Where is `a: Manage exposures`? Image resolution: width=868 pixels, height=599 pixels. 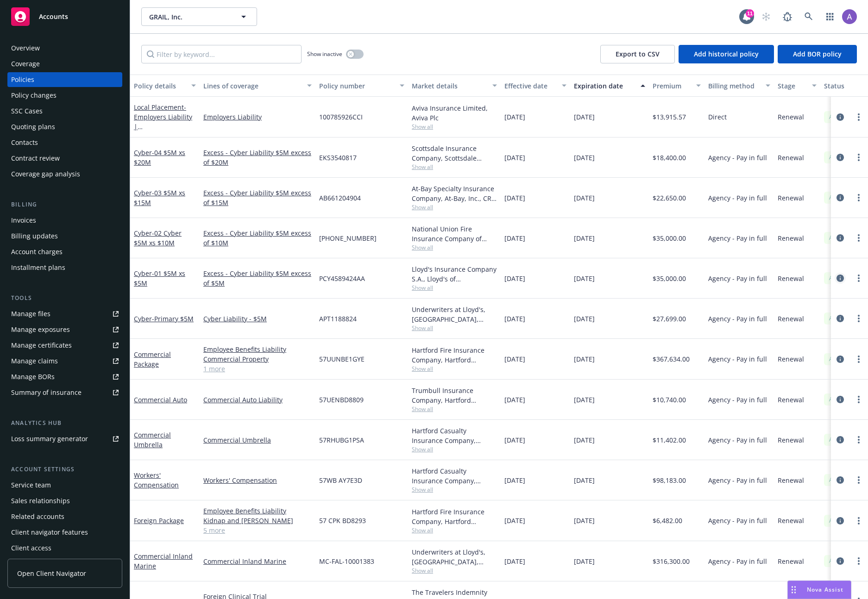 a: Manage exposures is located at coordinates (65, 330).